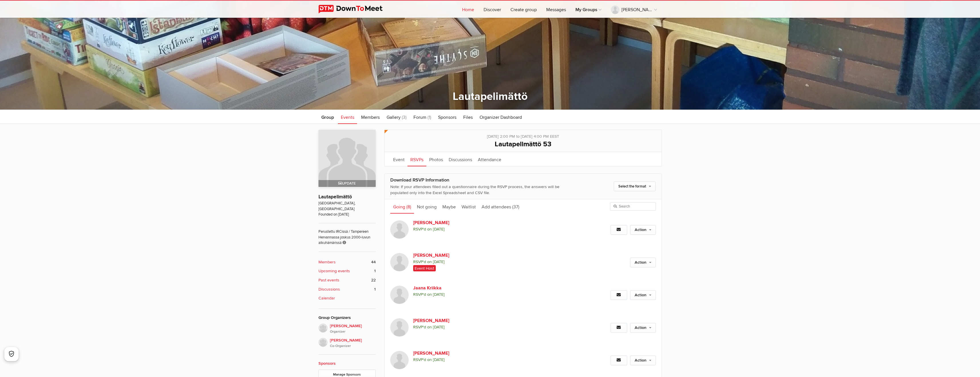 This screenshot has height=377, width=980. What do you see at coordinates (468, 118) in the screenshot?
I see `span: Files` at bounding box center [468, 118].